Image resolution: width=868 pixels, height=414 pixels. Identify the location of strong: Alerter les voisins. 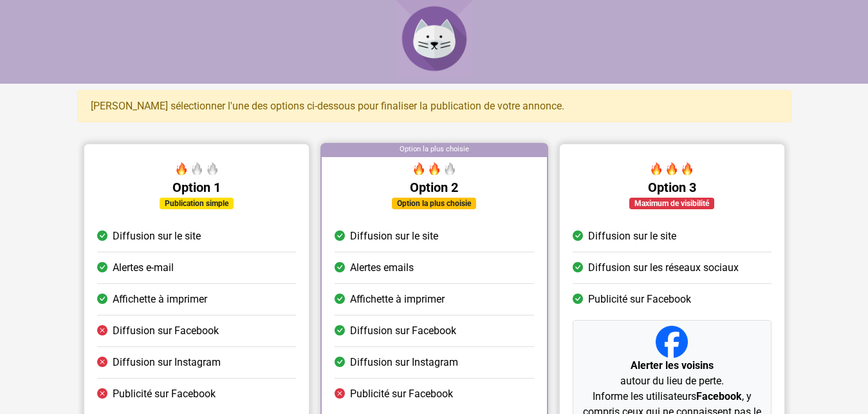
(671, 365).